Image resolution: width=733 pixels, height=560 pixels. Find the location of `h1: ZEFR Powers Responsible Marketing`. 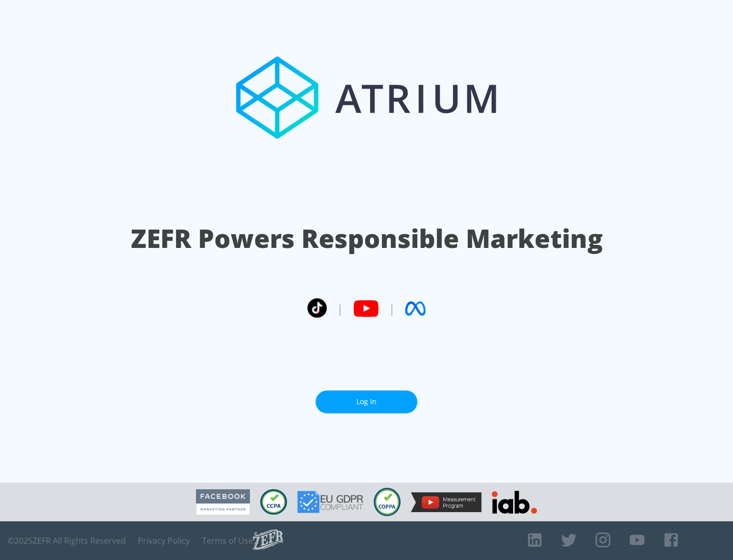

h1: ZEFR Powers Responsible Marketing is located at coordinates (366, 238).